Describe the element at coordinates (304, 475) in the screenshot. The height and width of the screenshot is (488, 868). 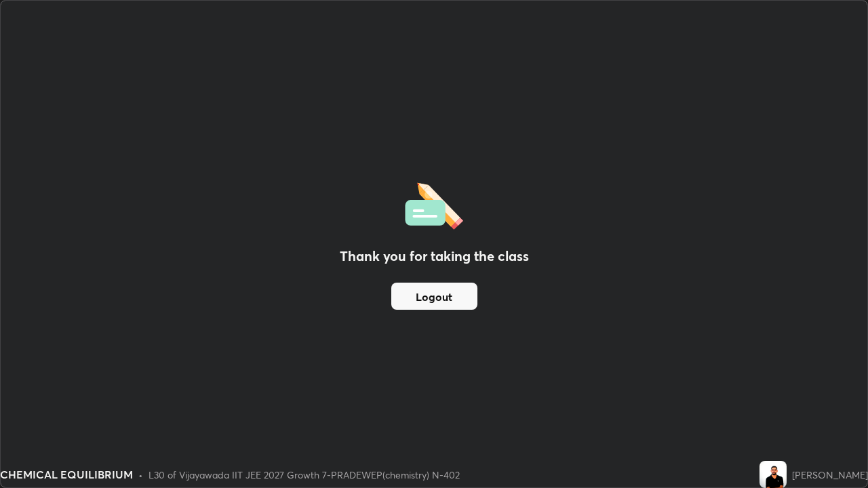
I see `div: L30 of Vijayawada IIT JEE 2027 Growth 7-PRADEWEP(chemistry) N-402` at that location.